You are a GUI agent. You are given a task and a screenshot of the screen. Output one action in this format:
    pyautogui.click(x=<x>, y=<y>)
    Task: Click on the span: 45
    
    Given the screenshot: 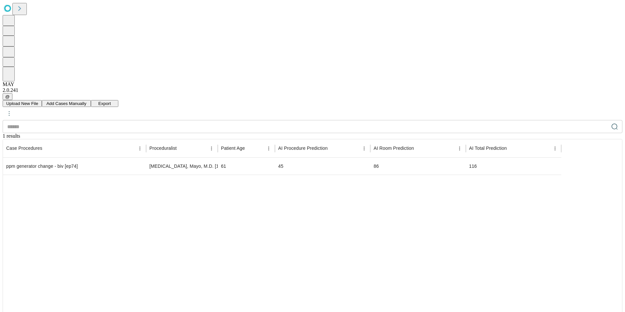 What is the action you would take?
    pyautogui.click(x=281, y=166)
    